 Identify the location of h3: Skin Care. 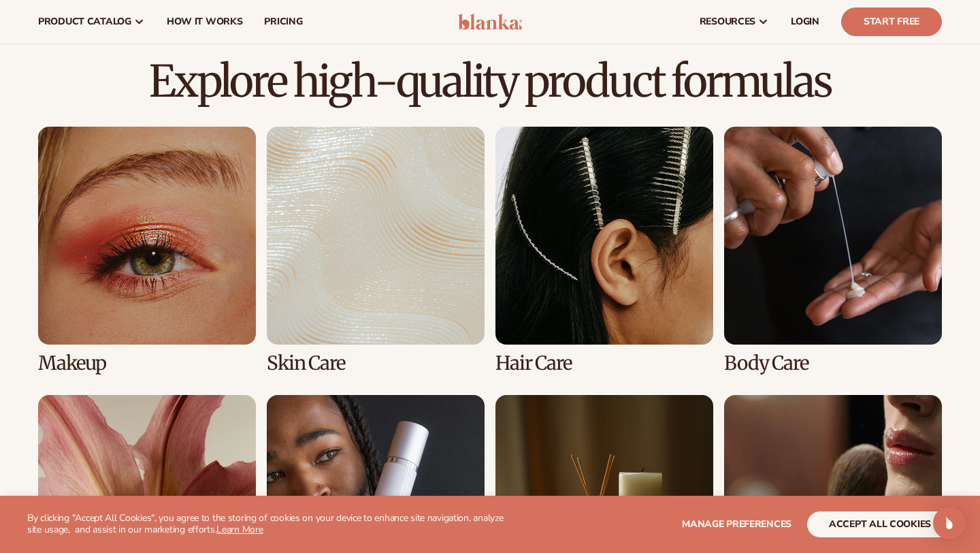
(376, 362).